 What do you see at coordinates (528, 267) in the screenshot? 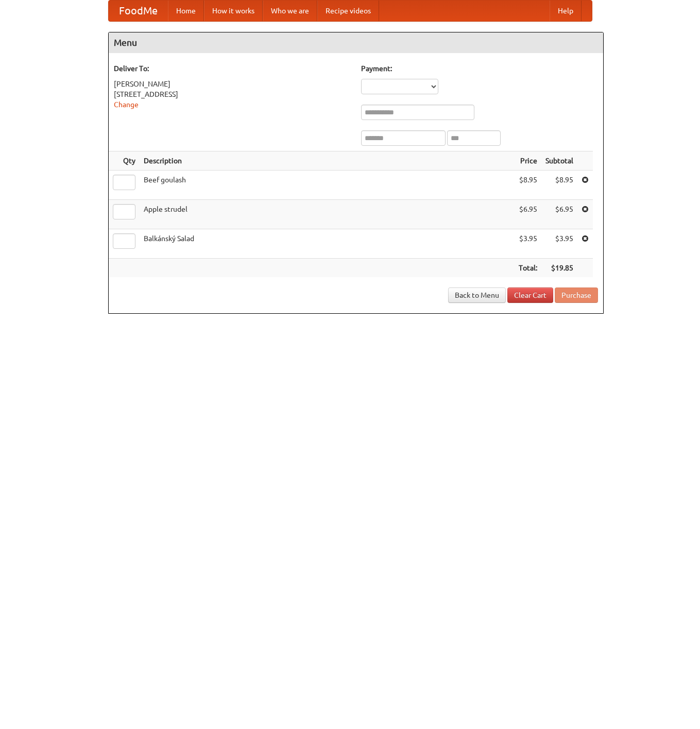
I see `th: Total:` at bounding box center [528, 267].